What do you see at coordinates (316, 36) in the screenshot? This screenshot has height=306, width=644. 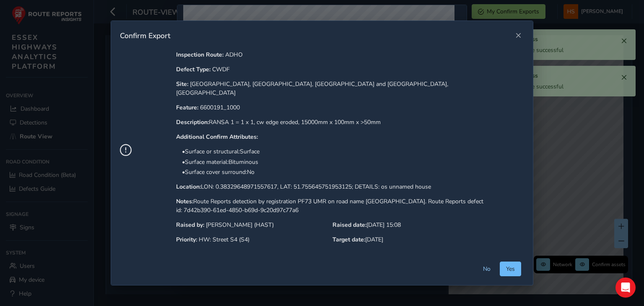 I see `div: Confirm Export` at bounding box center [316, 36].